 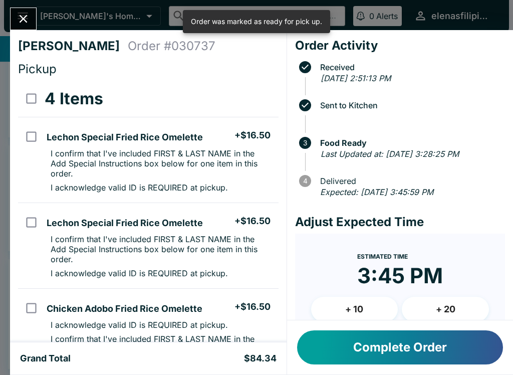 What do you see at coordinates (410, 67) in the screenshot?
I see `span: Received` at bounding box center [410, 67].